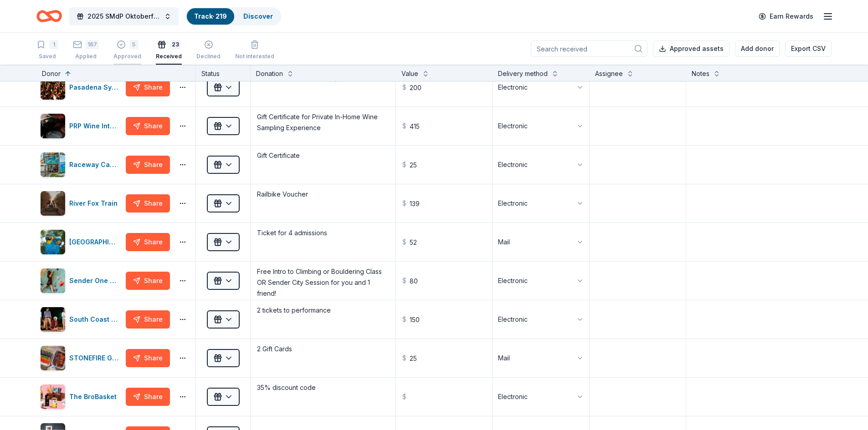 This screenshot has height=430, width=868. I want to click on div: River Fox Train, so click(95, 204).